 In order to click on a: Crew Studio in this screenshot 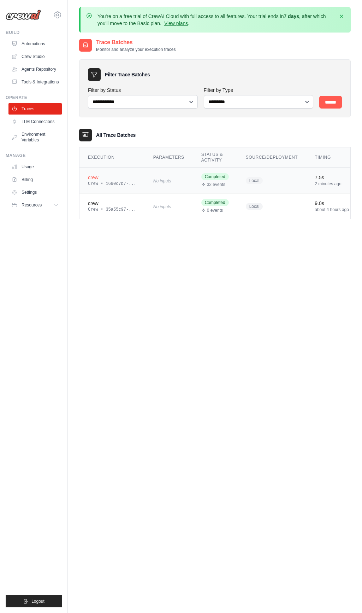, I will do `click(35, 57)`.